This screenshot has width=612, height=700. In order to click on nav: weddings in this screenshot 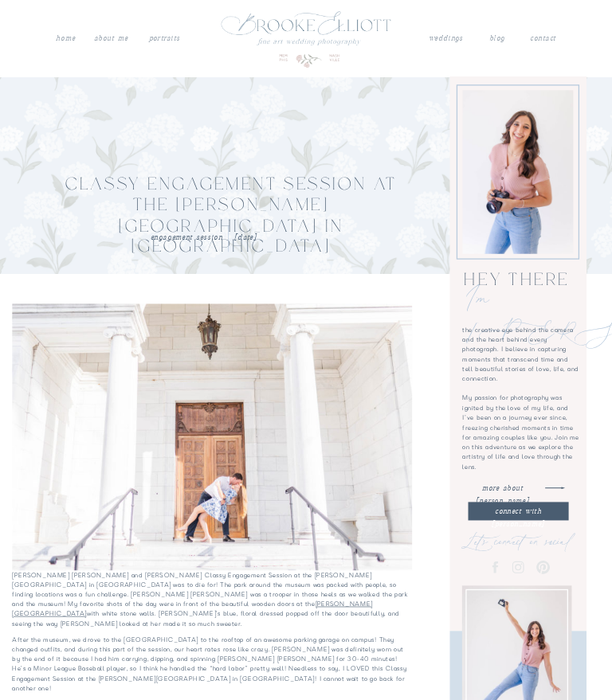, I will do `click(445, 38)`.